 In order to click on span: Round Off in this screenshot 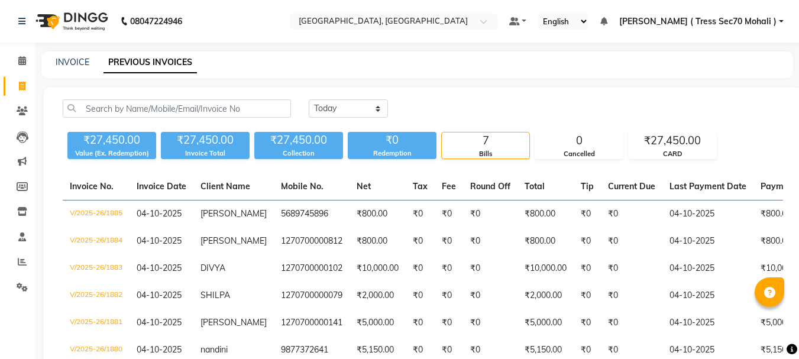, I will do `click(490, 186)`.